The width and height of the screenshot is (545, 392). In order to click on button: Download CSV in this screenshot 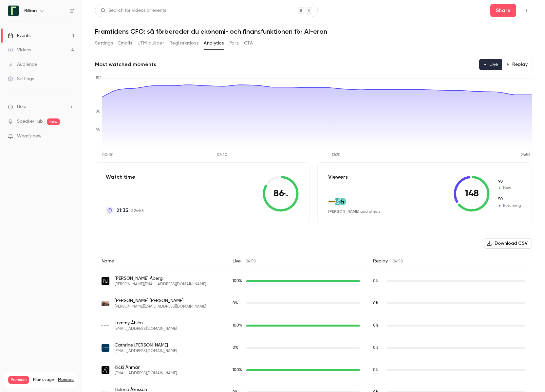, I will do `click(508, 243)`.